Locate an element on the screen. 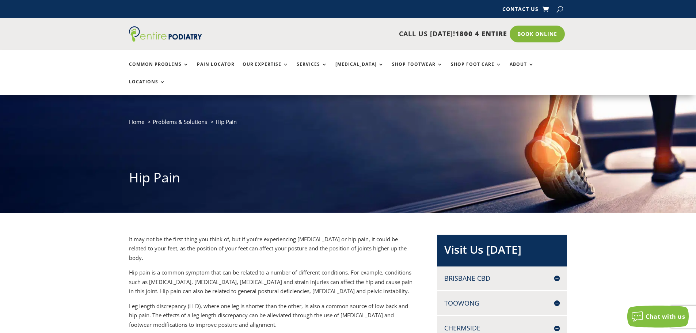 The image size is (696, 333). h1: Hip Pain is located at coordinates (348, 179).